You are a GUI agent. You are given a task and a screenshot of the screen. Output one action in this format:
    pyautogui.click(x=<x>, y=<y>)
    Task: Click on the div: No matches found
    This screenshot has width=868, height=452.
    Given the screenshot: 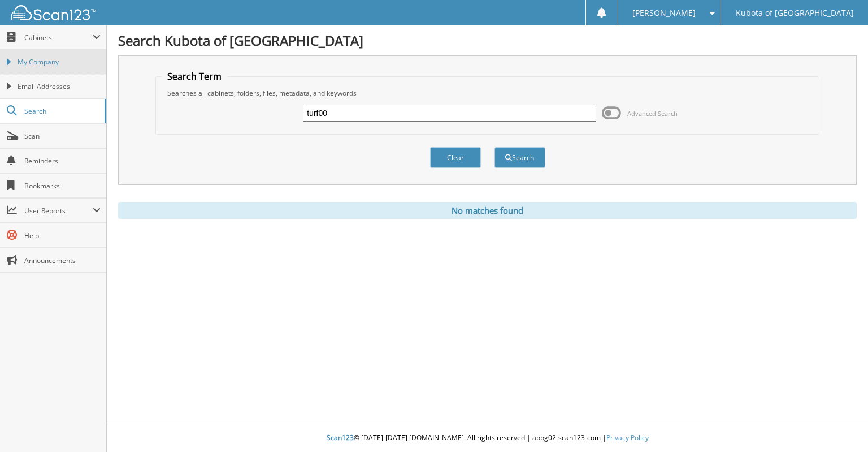 What is the action you would take?
    pyautogui.click(x=487, y=210)
    